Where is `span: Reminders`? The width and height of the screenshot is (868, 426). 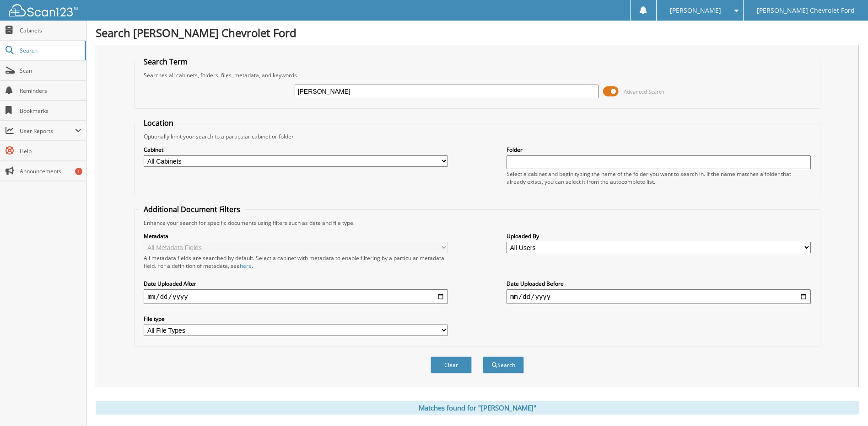
span: Reminders is located at coordinates (50, 91).